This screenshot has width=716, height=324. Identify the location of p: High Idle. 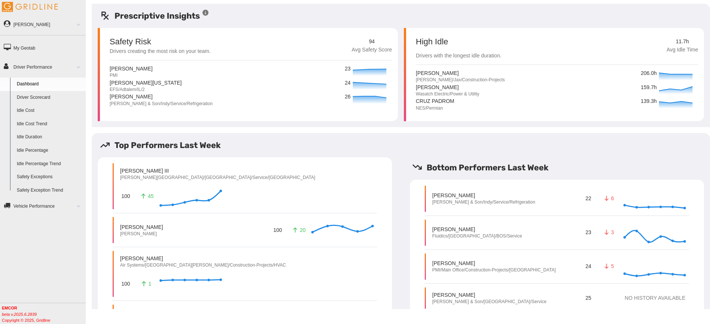
(459, 42).